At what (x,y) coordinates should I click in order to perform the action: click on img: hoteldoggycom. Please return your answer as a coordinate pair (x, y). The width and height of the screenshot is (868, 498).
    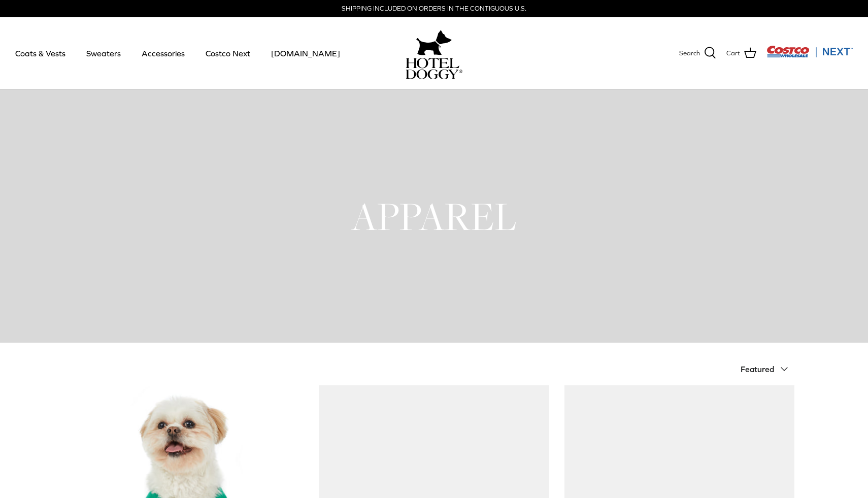
    Looking at the image, I should click on (434, 69).